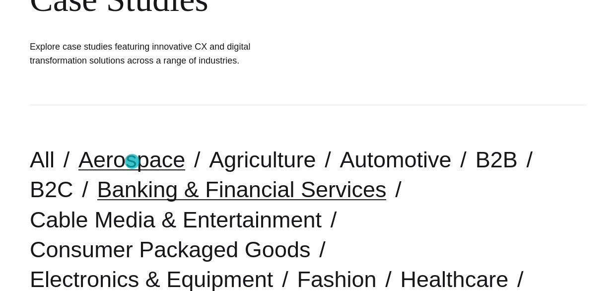 This screenshot has width=616, height=291. I want to click on a: Agriculture, so click(262, 159).